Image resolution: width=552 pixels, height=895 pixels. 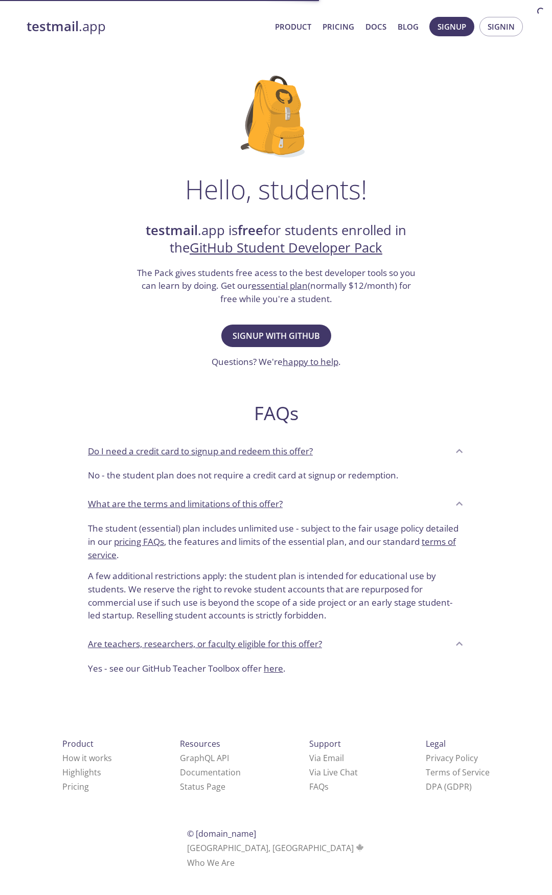 I want to click on button: Signup with GitHub, so click(x=276, y=336).